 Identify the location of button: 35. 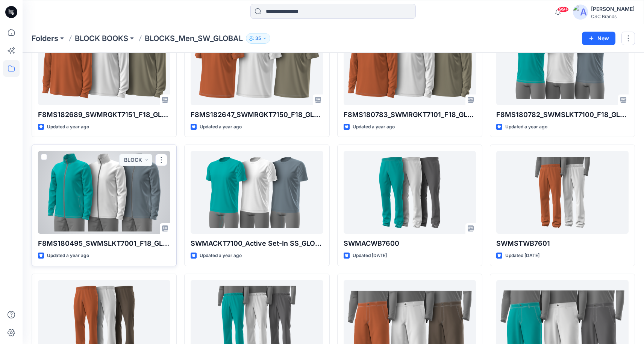
(258, 39).